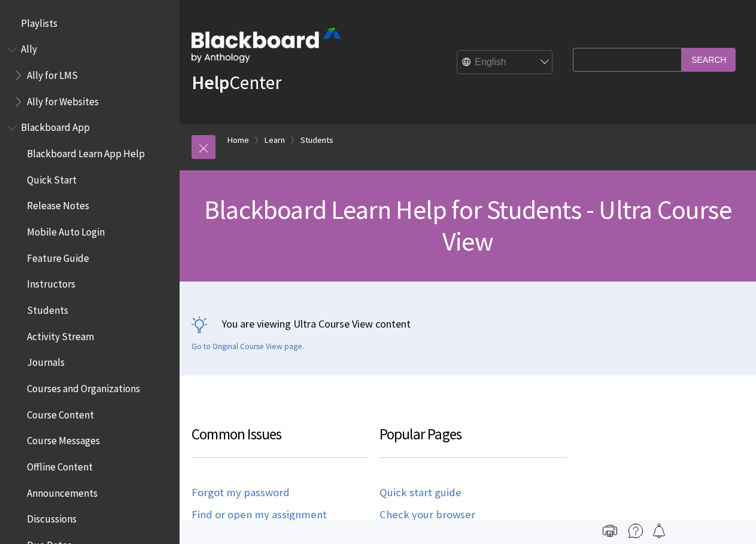 This screenshot has width=756, height=544. Describe the element at coordinates (89, 76) in the screenshot. I see `nav: Book outline for Anthology Ally Help` at that location.